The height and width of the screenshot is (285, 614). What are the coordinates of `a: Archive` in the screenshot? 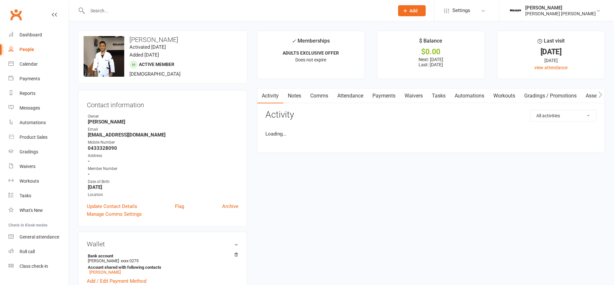 It's located at (230, 207).